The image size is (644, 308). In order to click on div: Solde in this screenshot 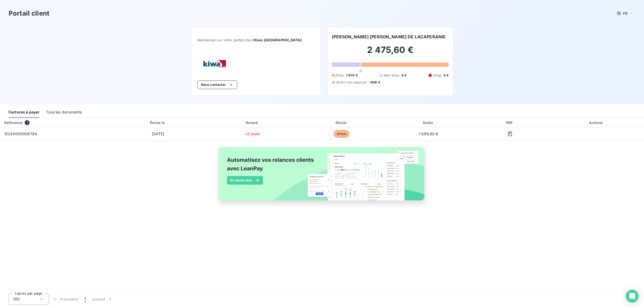, I will do `click(429, 123)`.